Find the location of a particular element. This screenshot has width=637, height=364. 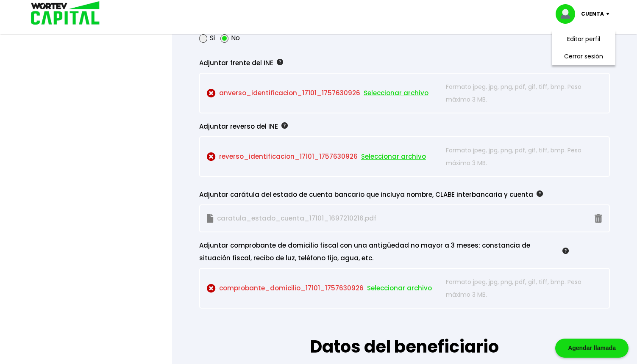

label: Si is located at coordinates (212, 37).